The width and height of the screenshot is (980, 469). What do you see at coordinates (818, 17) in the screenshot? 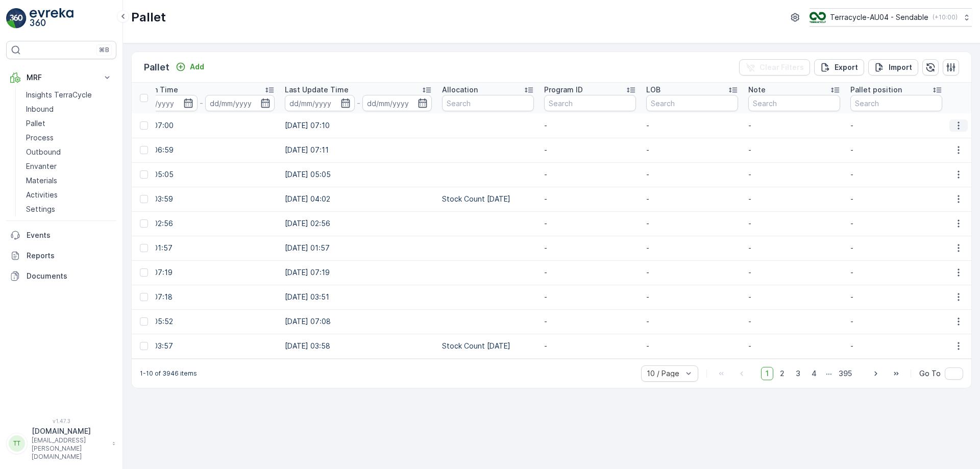
I see `img: terracycle_logo.png` at bounding box center [818, 17].